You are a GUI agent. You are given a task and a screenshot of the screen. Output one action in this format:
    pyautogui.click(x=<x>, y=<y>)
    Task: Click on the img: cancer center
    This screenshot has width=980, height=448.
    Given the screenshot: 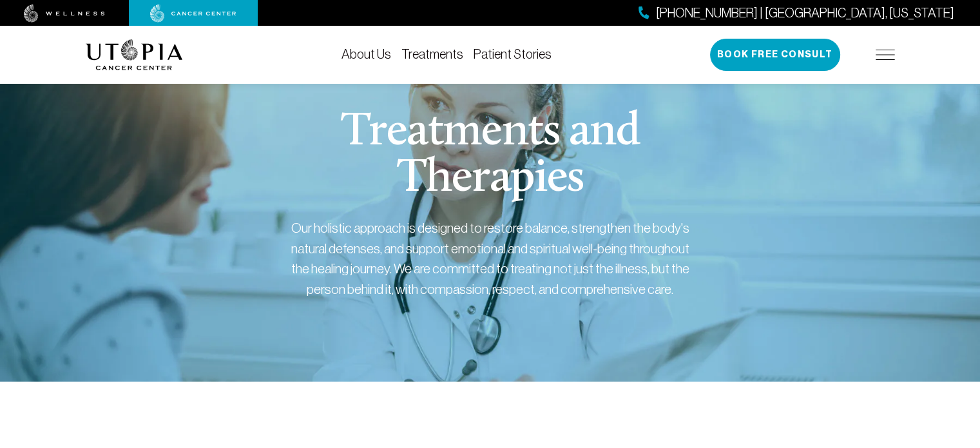 What is the action you would take?
    pyautogui.click(x=193, y=14)
    